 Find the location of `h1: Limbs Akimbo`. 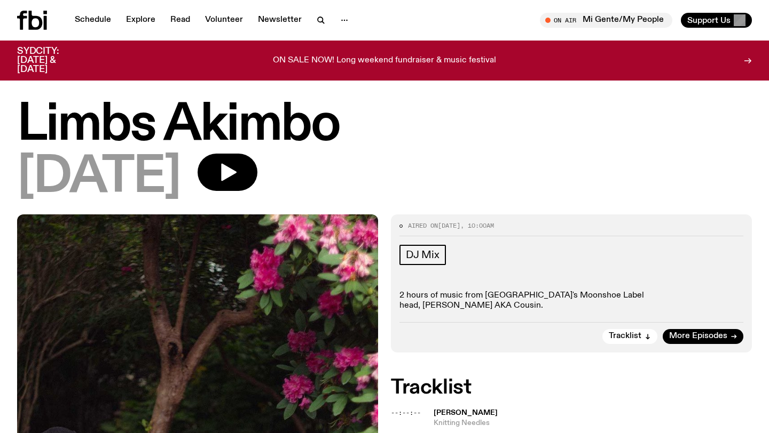

h1: Limbs Akimbo is located at coordinates (384, 125).